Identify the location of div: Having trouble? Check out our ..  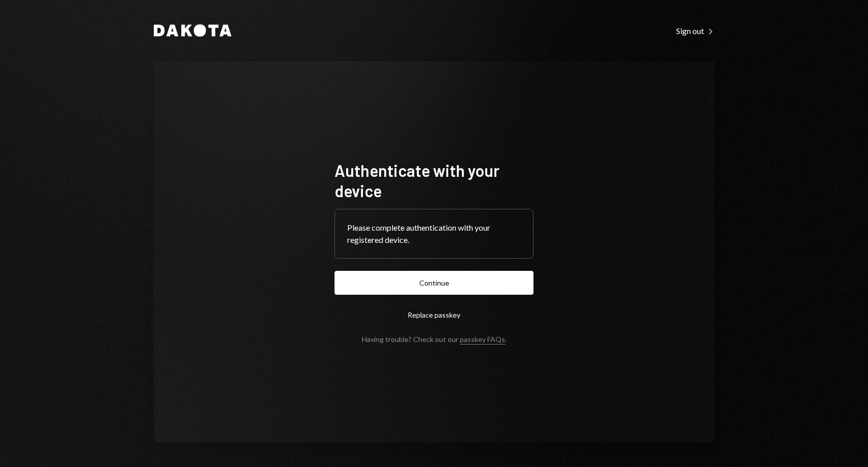
(434, 339).